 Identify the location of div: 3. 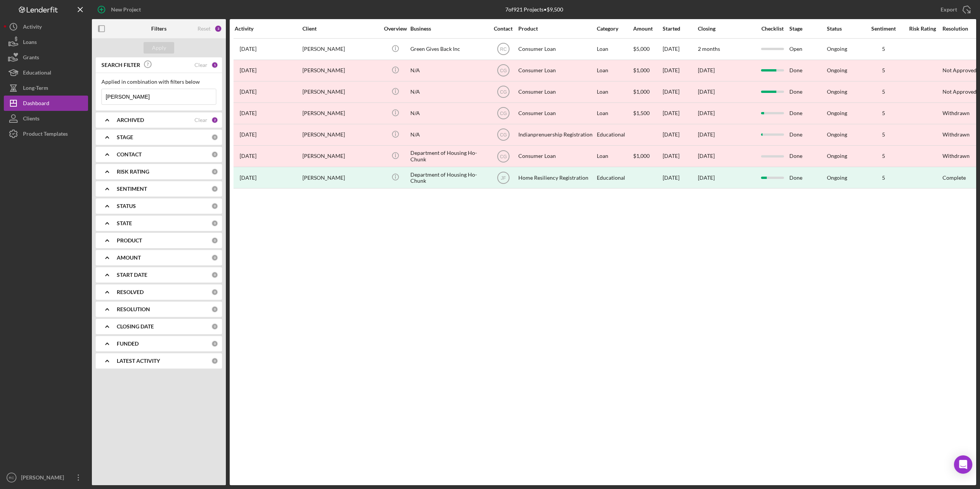
(218, 29).